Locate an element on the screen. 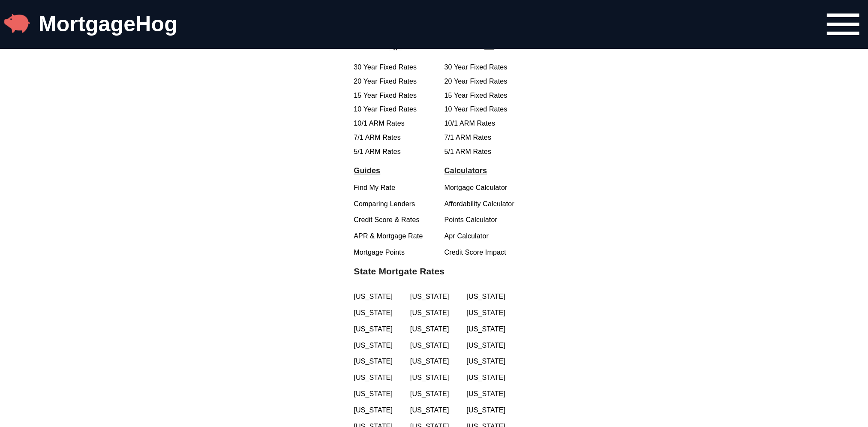 Image resolution: width=868 pixels, height=427 pixels. a: Mortgage Calculator is located at coordinates (479, 188).